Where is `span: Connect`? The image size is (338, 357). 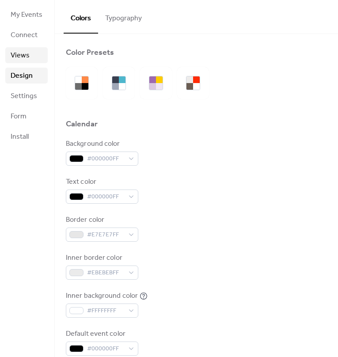
span: Connect is located at coordinates (24, 35).